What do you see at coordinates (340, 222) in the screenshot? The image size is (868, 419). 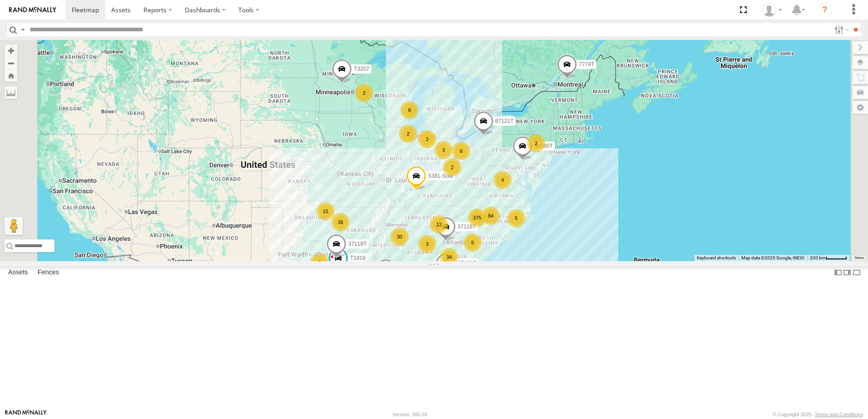 I see `div: 36` at bounding box center [340, 222].